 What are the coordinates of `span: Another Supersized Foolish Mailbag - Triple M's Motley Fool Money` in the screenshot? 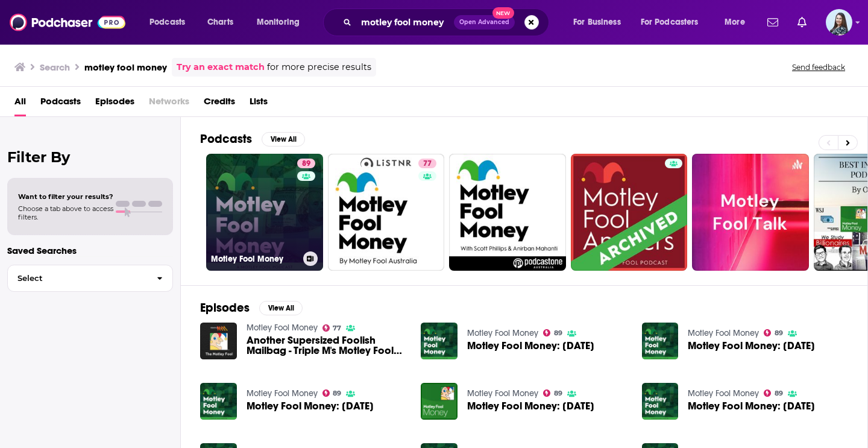 It's located at (327, 346).